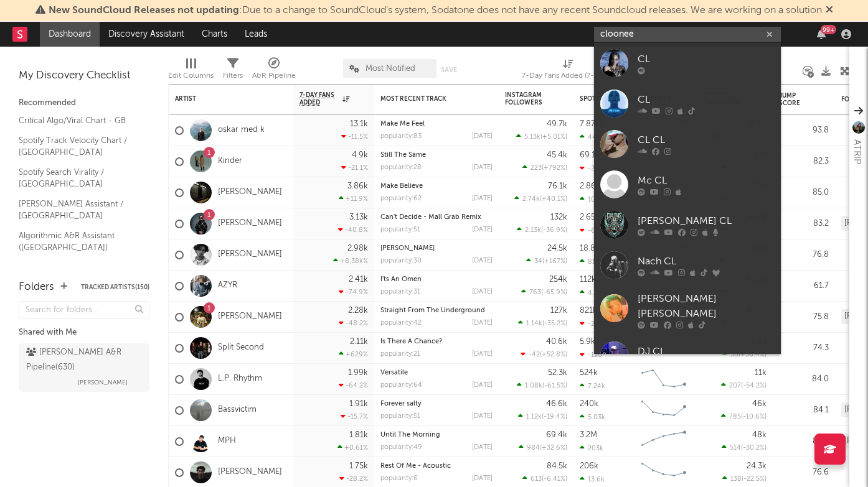 The width and height of the screenshot is (868, 487). Describe the element at coordinates (358, 342) in the screenshot. I see `div: 2.11k` at that location.